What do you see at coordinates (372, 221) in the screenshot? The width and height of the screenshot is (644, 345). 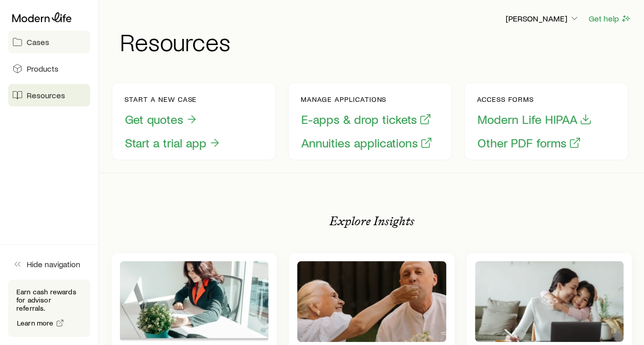 I see `p: Explore Insights` at bounding box center [372, 221].